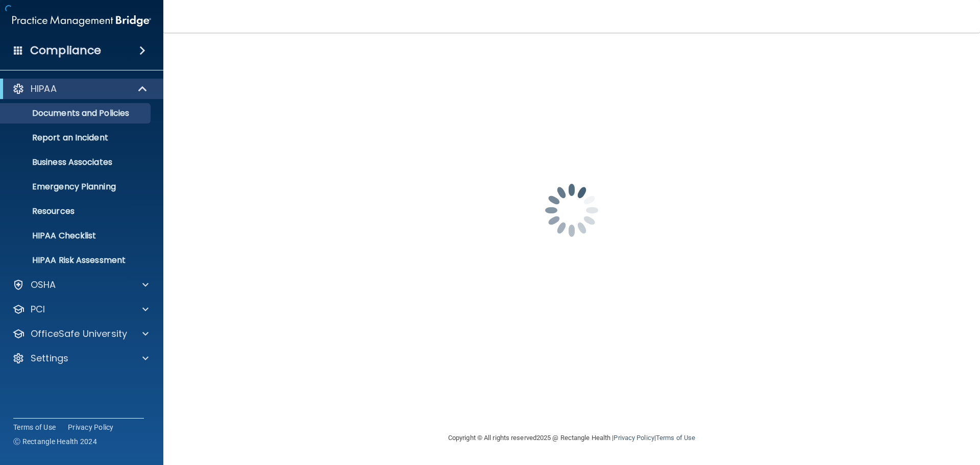 This screenshot has width=980, height=465. Describe the element at coordinates (80, 285) in the screenshot. I see `a: OSHA` at that location.